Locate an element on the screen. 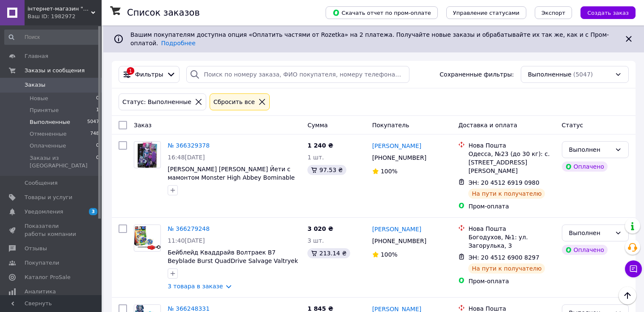  span: Отмененные is located at coordinates (48, 134).